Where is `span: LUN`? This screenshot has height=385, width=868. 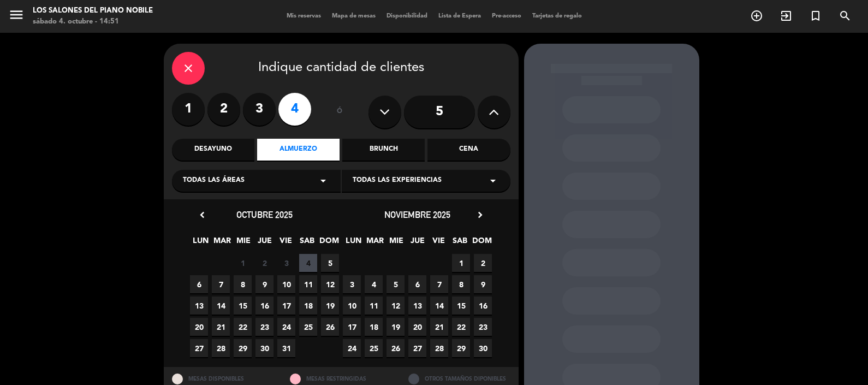 span: LUN is located at coordinates (353, 243).